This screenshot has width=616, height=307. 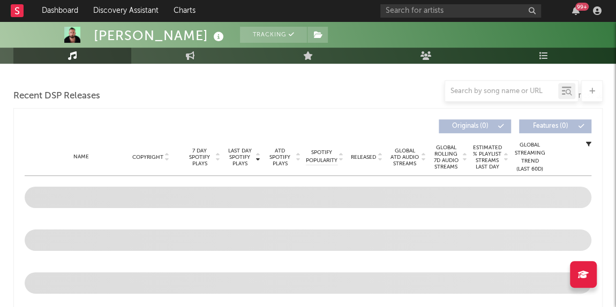 What do you see at coordinates (470, 126) in the screenshot?
I see `span: Originals ( 0 )` at bounding box center [470, 126].